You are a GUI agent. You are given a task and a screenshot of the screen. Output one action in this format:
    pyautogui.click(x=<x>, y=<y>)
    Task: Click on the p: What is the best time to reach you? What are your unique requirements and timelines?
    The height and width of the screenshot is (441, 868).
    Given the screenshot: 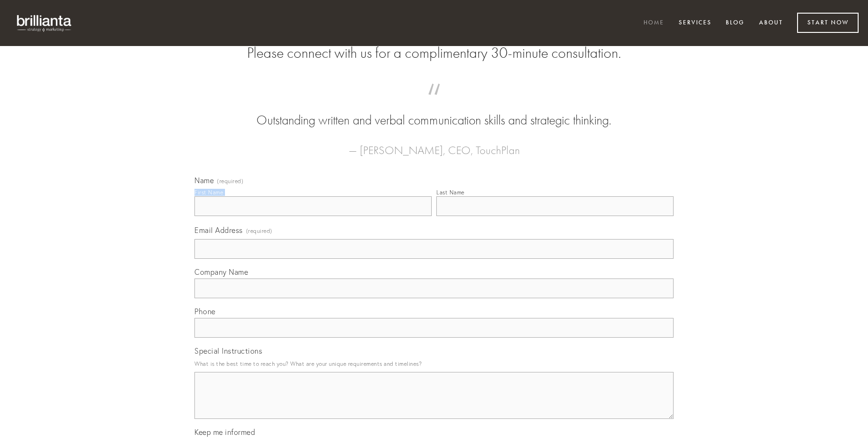 What is the action you would take?
    pyautogui.click(x=434, y=364)
    